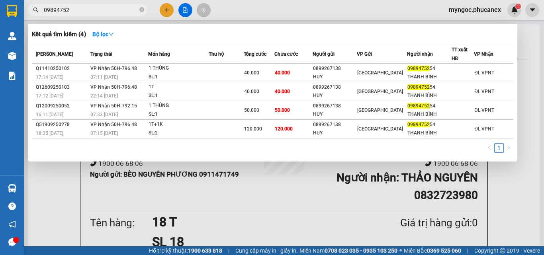  Describe the element at coordinates (216, 54) in the screenshot. I see `span: Thu hộ` at that location.